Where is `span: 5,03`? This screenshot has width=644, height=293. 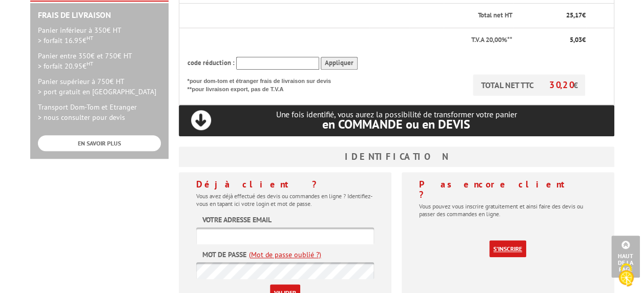
span: 5,03 is located at coordinates (576, 39).